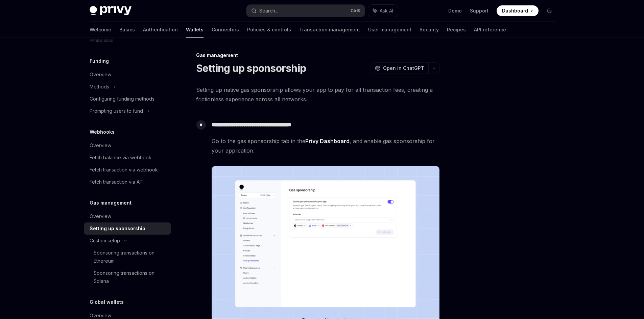 Image resolution: width=644 pixels, height=319 pixels. I want to click on a: Support, so click(479, 11).